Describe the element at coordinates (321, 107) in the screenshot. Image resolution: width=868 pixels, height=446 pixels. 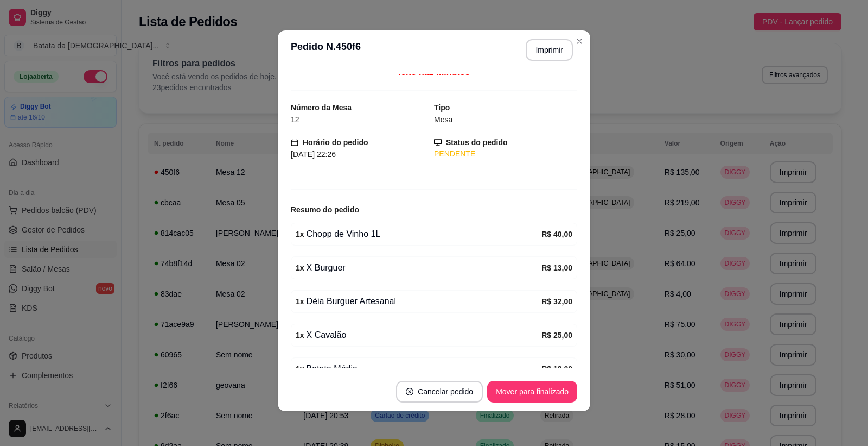
I see `strong: Número da Mesa` at that location.